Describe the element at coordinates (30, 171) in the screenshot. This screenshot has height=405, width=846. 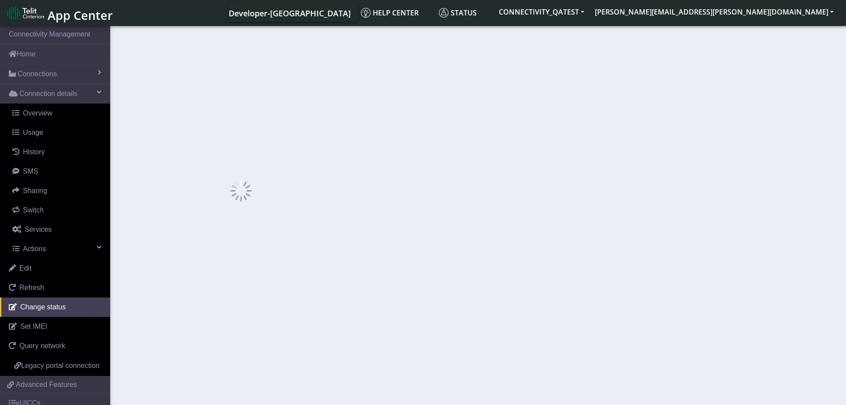
I see `span: SMS` at that location.